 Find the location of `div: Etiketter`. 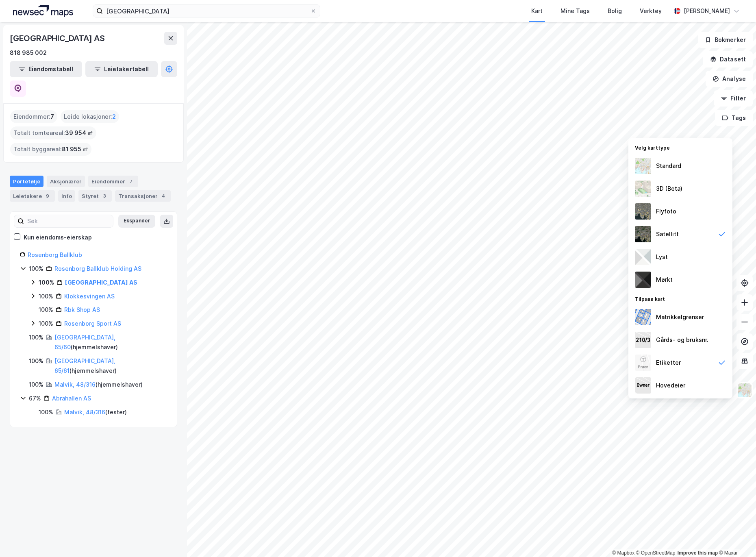

div: Etiketter is located at coordinates (668, 363).